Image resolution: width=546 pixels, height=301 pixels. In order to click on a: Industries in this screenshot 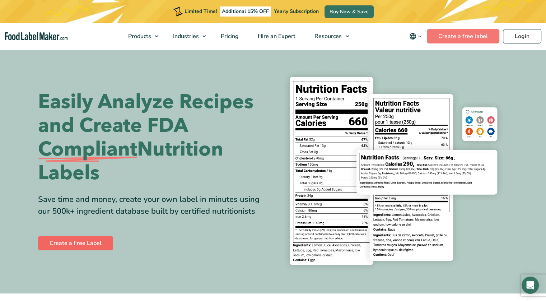, I will do `click(187, 36)`.